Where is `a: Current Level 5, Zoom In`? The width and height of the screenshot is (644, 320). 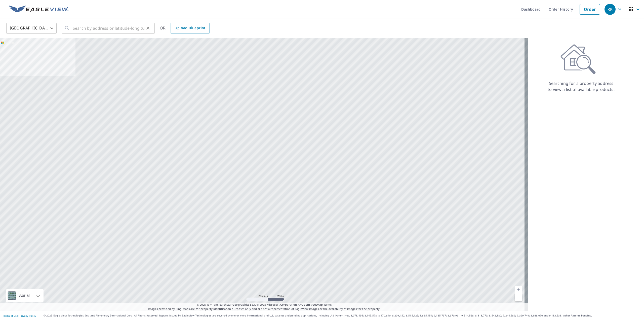
a: Current Level 5, Zoom In is located at coordinates (518, 290).